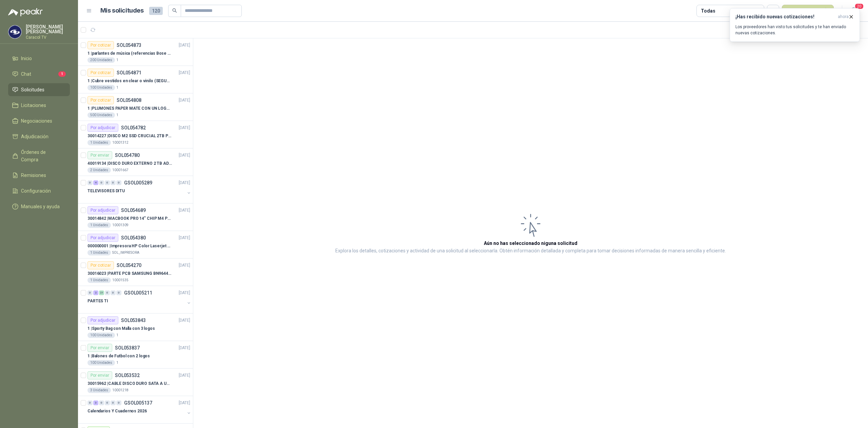 This screenshot has height=428, width=868. What do you see at coordinates (117, 411) in the screenshot?
I see `p: Calendarios Y Cuadernos 2026` at bounding box center [117, 411].